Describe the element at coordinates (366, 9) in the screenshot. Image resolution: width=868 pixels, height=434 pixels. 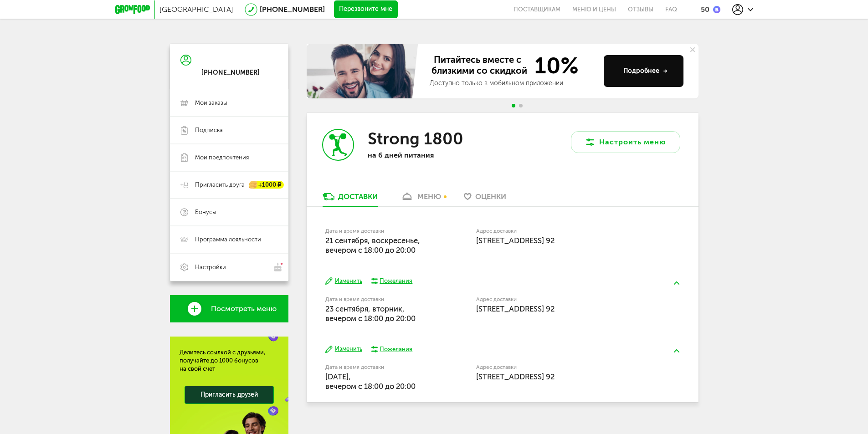
I see `button: Перезвоните мне` at that location.